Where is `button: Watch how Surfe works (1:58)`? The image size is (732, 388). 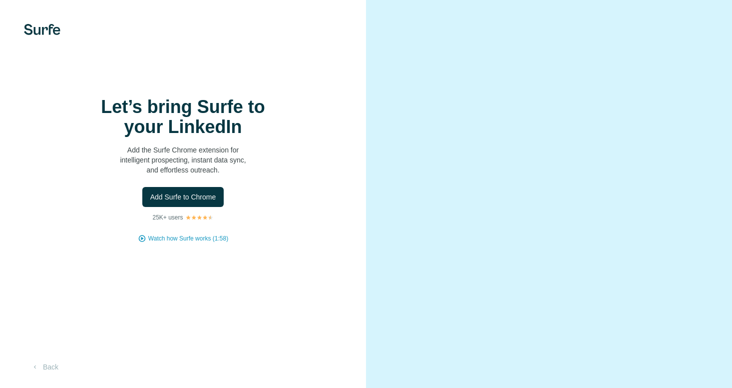
button: Watch how Surfe works (1:58) is located at coordinates (188, 238).